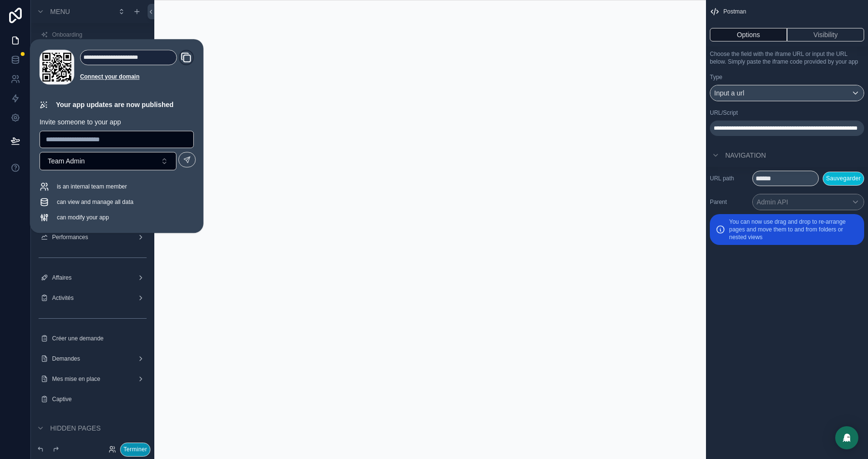 The height and width of the screenshot is (459, 868). Describe the element at coordinates (99, 35) in the screenshot. I see `label: Onboarding` at that location.